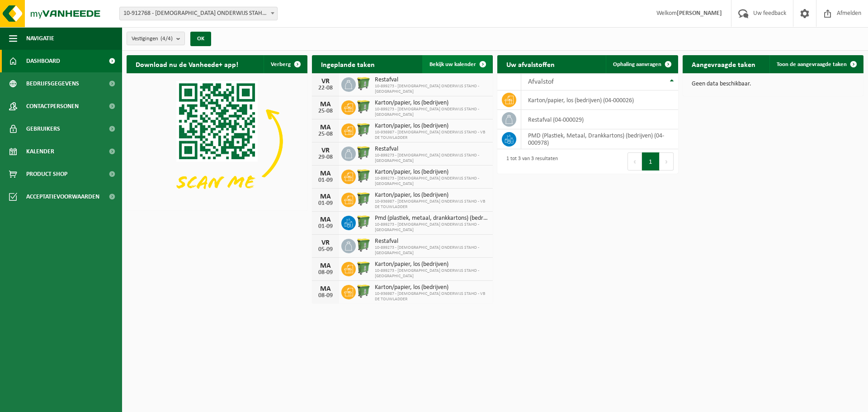 Image resolution: width=868 pixels, height=412 pixels. I want to click on div: 1 tot 3 van 3 resultaten, so click(530, 162).